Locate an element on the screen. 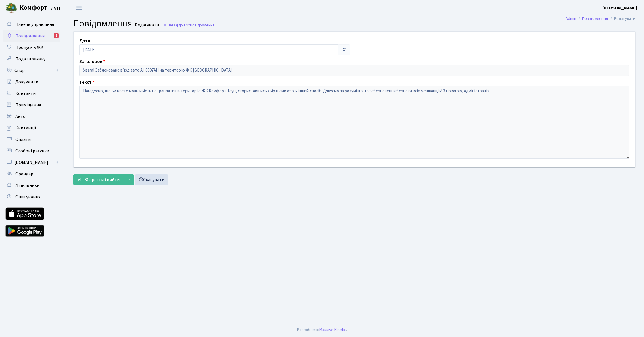  span: Таун is located at coordinates (40, 8).